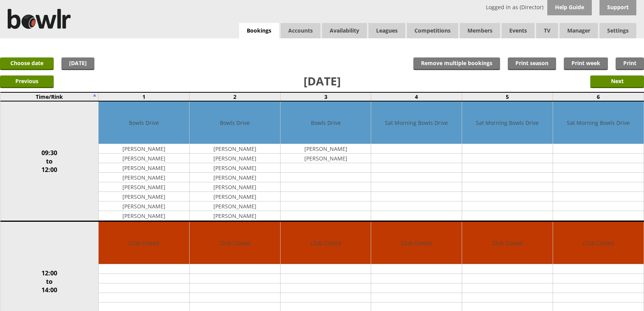  I want to click on span: Members, so click(480, 31).